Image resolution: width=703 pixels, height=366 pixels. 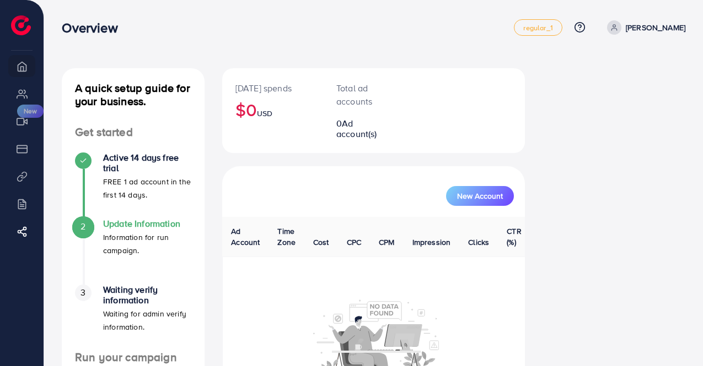 I want to click on p: Information for run campaign., so click(x=147, y=244).